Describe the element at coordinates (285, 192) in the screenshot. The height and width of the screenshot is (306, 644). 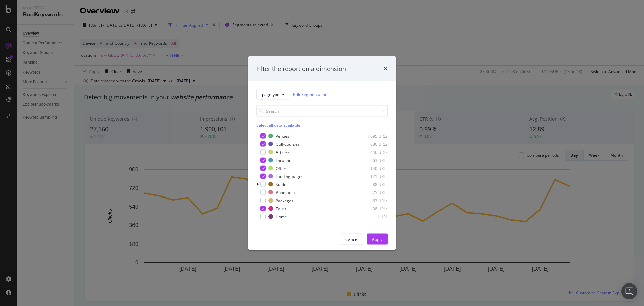
I see `div: #nomatch` at that location.